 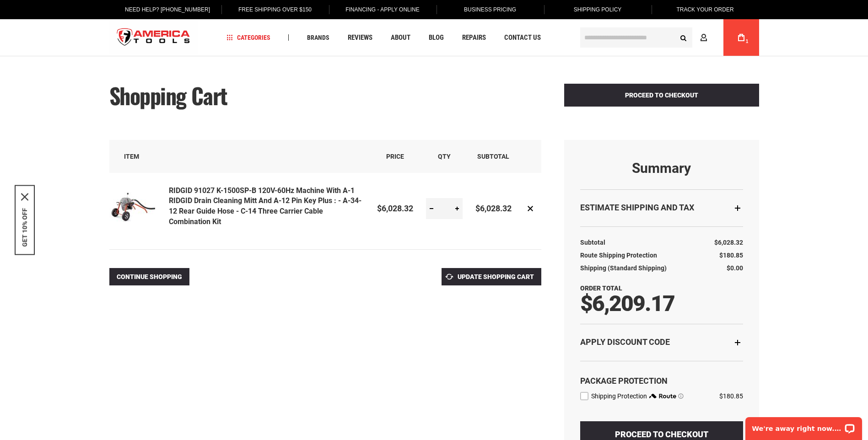 I want to click on a: Categories, so click(x=249, y=37).